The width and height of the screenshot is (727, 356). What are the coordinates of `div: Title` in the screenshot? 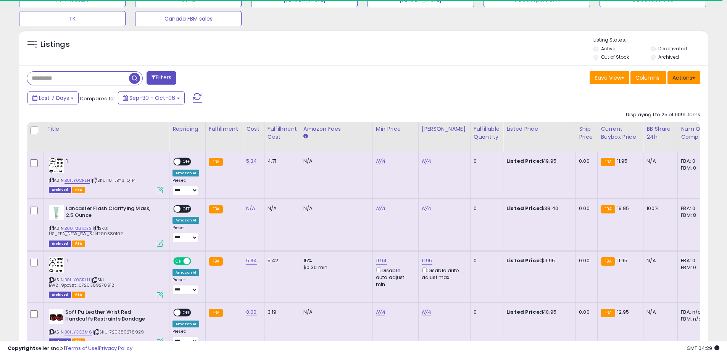 It's located at (106, 129).